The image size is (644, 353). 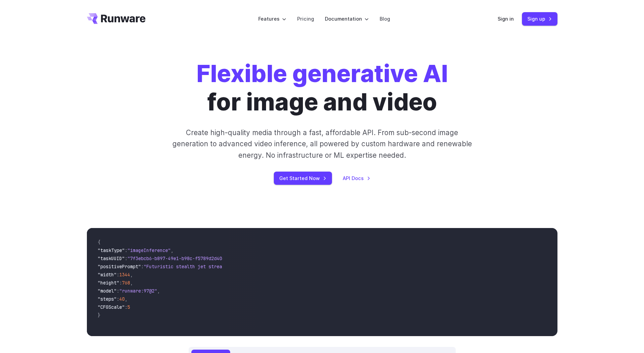 What do you see at coordinates (116, 18) in the screenshot?
I see `a: Go to /` at bounding box center [116, 18].